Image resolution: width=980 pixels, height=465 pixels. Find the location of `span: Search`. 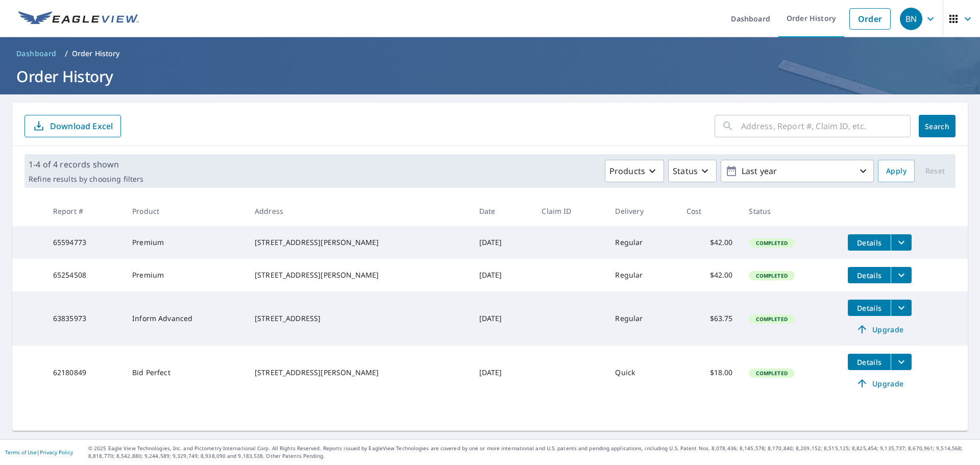

span: Search is located at coordinates (937, 126).